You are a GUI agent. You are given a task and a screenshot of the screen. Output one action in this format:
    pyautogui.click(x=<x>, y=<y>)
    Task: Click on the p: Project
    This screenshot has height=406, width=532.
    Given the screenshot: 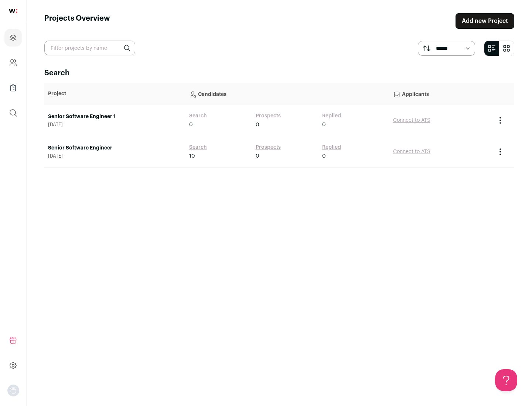 What is the action you would take?
    pyautogui.click(x=115, y=94)
    